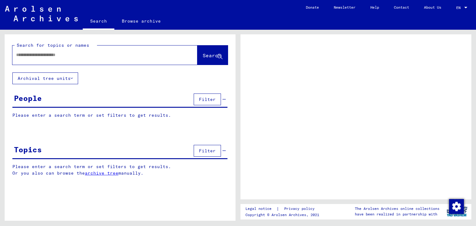 Image resolution: width=476 pixels, height=226 pixels. I want to click on a: Legal notice, so click(261, 209).